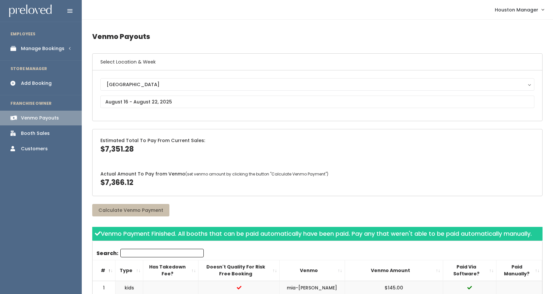  I want to click on span: $7,351.28, so click(117, 149).